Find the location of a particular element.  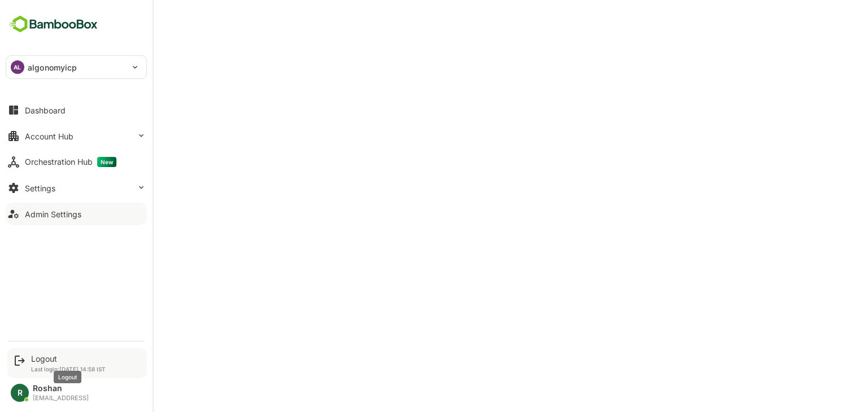

div: Logout is located at coordinates (68, 358).